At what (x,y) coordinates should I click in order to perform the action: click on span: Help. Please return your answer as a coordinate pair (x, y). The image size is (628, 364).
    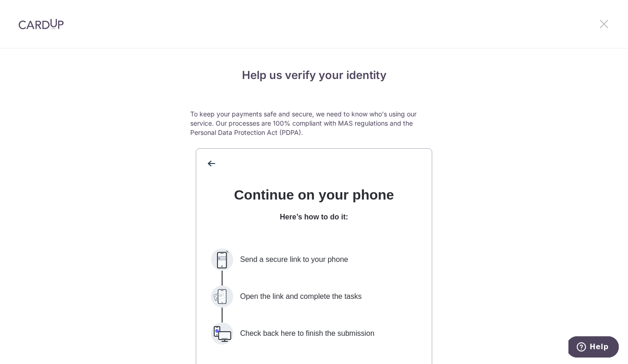
    Looking at the image, I should click on (31, 11).